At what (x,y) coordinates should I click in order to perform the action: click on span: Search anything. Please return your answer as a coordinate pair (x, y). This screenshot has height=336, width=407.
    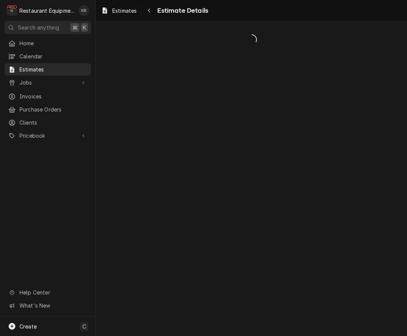
    Looking at the image, I should click on (39, 27).